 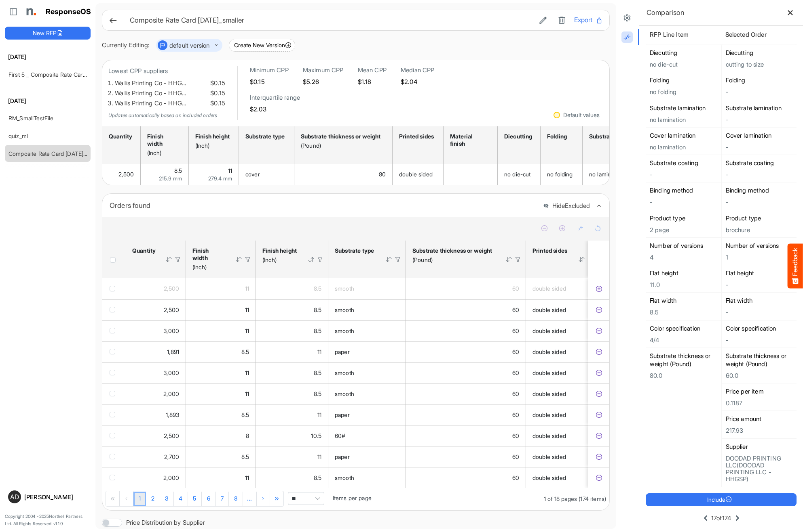 I want to click on div: Go to previous page, so click(x=127, y=499).